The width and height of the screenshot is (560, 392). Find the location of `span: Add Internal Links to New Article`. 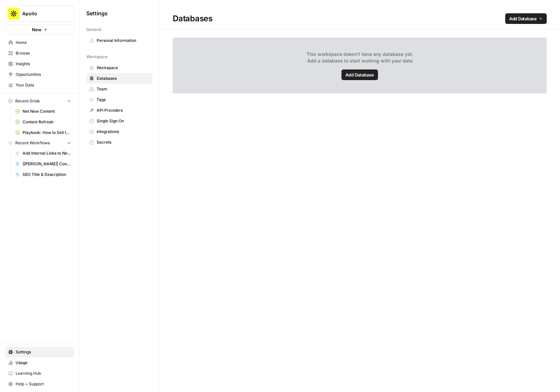

span: Add Internal Links to New Article is located at coordinates (47, 153).